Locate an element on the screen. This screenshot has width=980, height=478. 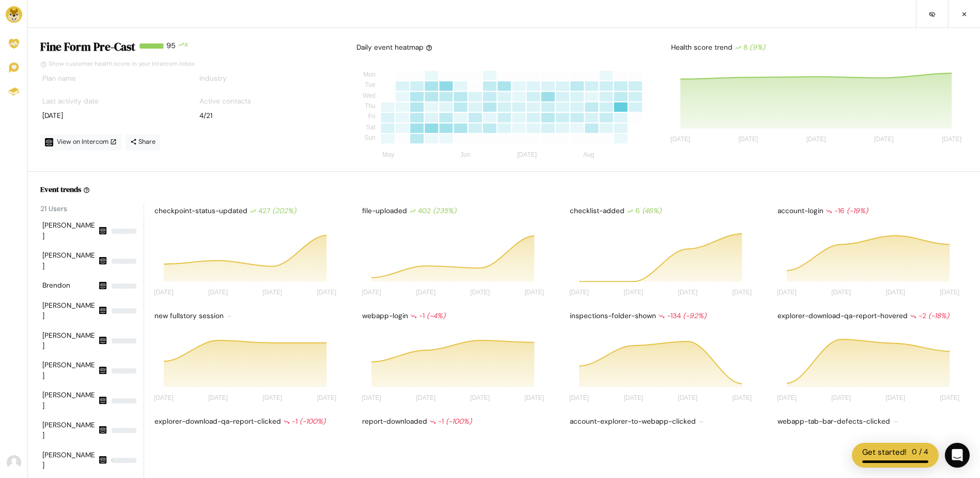
tspan: Jun is located at coordinates (465, 155).